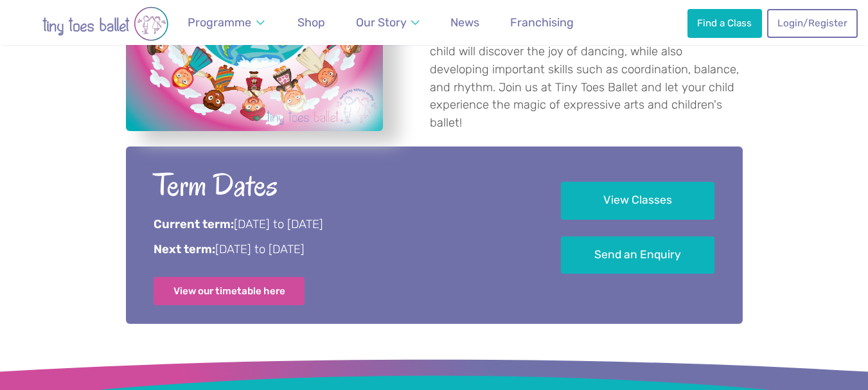 The image size is (868, 390). I want to click on a: Shop, so click(311, 22).